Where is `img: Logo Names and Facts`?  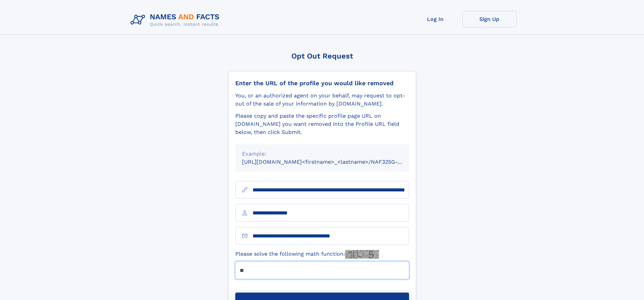
img: Logo Names and Facts is located at coordinates (177, 20).